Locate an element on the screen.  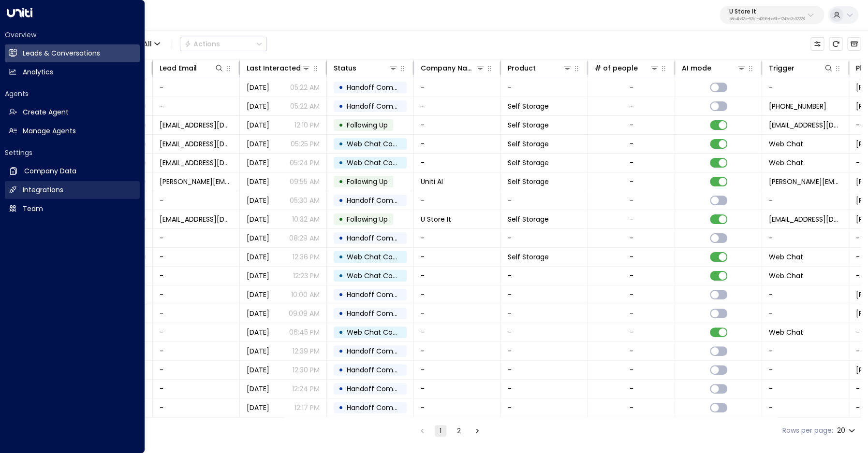
p: 10:00 AM is located at coordinates (305, 295).